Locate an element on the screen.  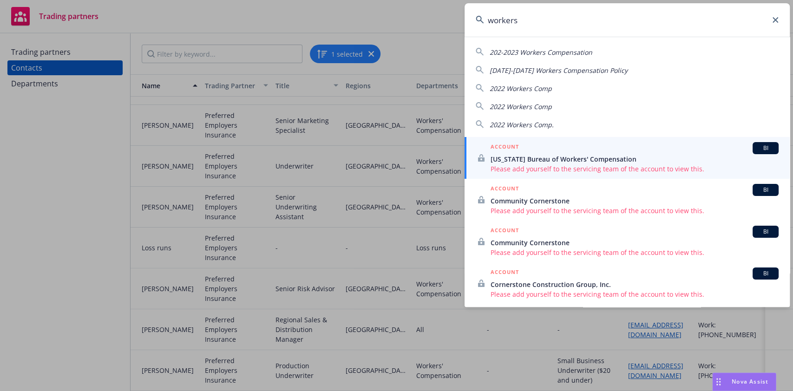
span: Nova Assist is located at coordinates (750, 381).